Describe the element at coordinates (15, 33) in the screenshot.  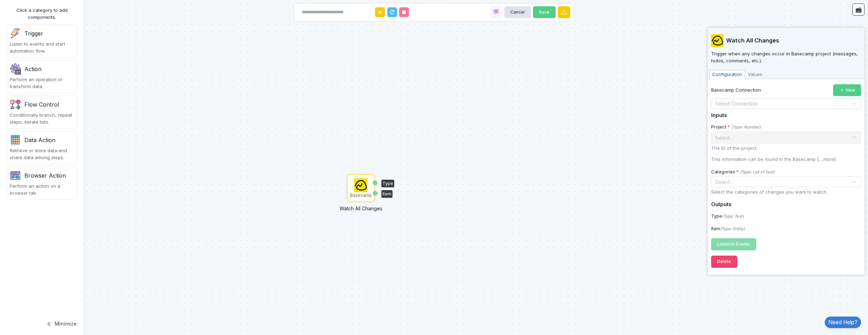
I see `img: trigger.png` at that location.